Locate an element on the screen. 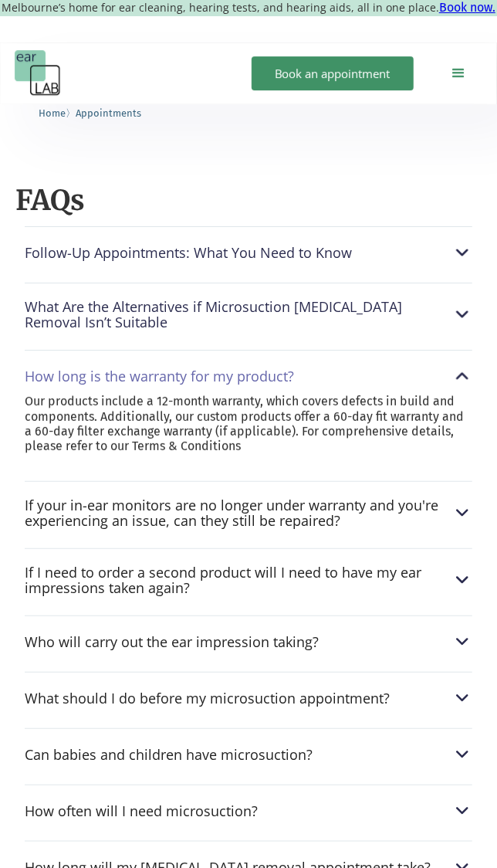 Image resolution: width=497 pixels, height=868 pixels. div: If I need to order a second product will I need to have my ear impressions taken again?FAQ arrow is located at coordinates (248, 580).